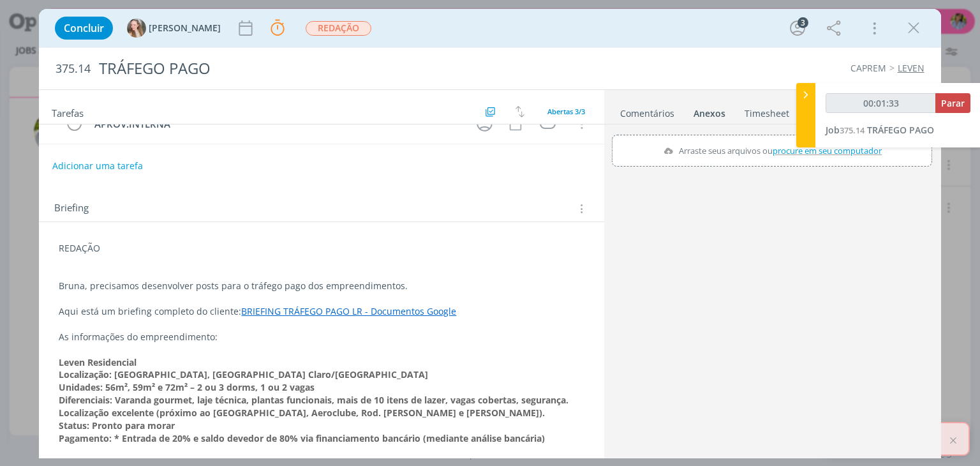 This screenshot has width=980, height=466. I want to click on span: procure em seu computador, so click(828, 151).